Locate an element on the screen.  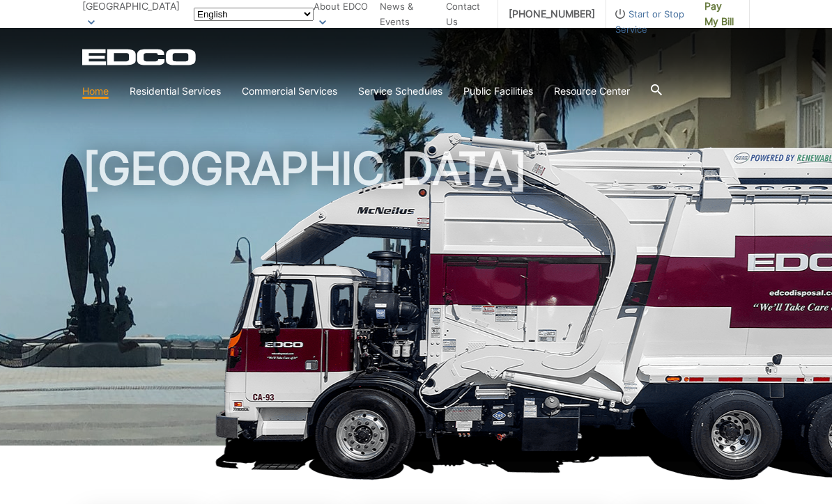
a: Public Facilities is located at coordinates (498, 91).